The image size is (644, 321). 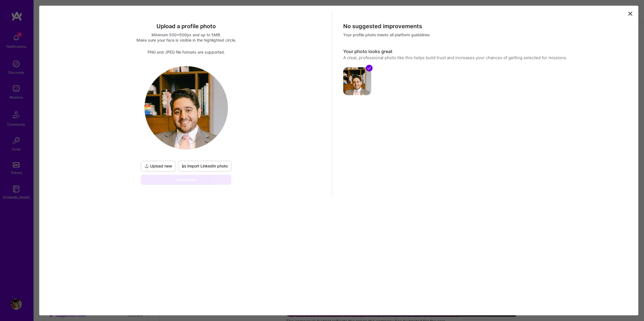 What do you see at coordinates (484, 52) in the screenshot?
I see `h3: Your photo looks great` at bounding box center [484, 52].